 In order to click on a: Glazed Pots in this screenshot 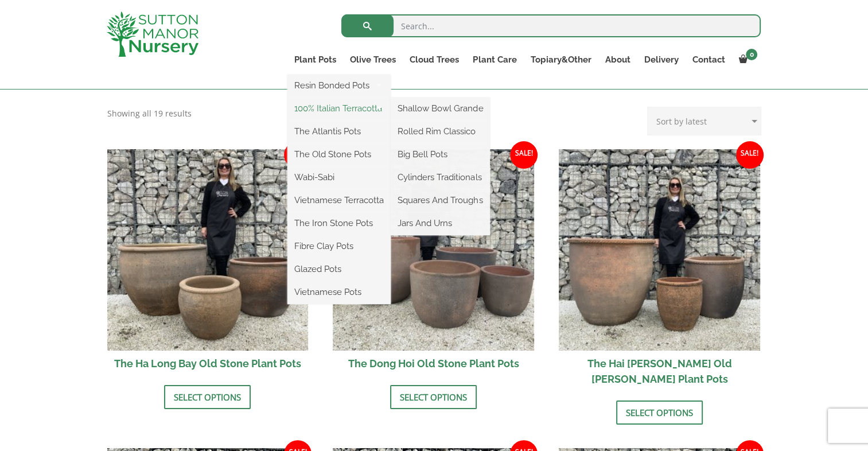, I will do `click(339, 269)`.